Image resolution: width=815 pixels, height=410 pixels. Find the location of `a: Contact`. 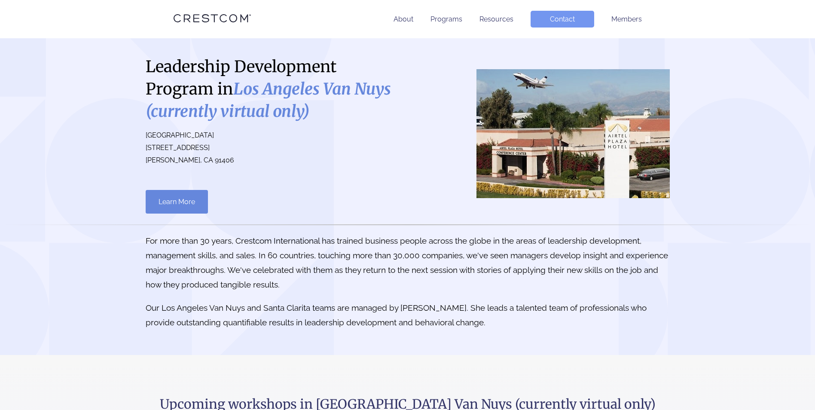

a: Contact is located at coordinates (562, 19).